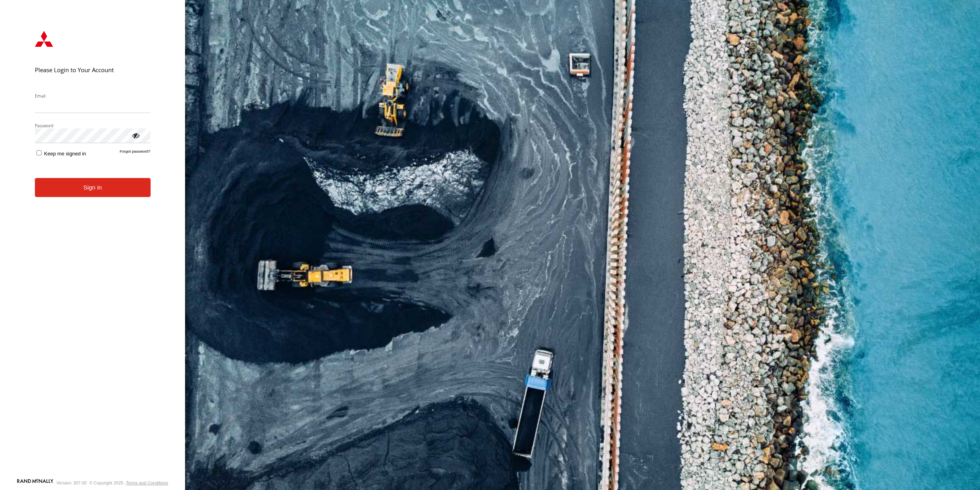  Describe the element at coordinates (35, 483) in the screenshot. I see `a: Visit our Website` at that location.